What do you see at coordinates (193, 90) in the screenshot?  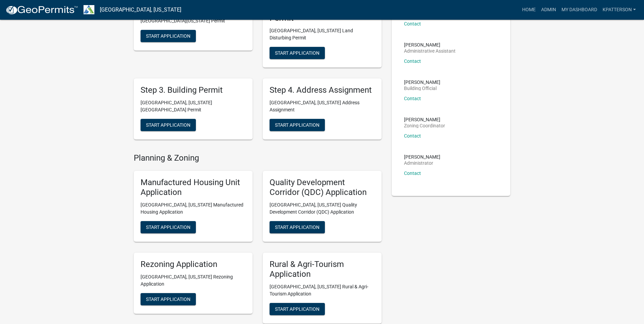 I see `h5: Step 3. Building Permit` at bounding box center [193, 90].